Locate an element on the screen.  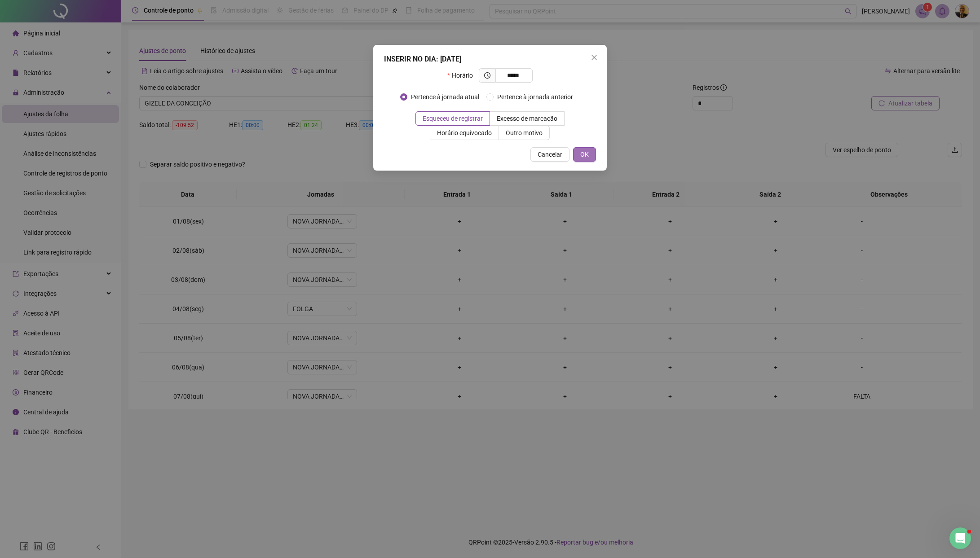
span: close is located at coordinates (594, 57).